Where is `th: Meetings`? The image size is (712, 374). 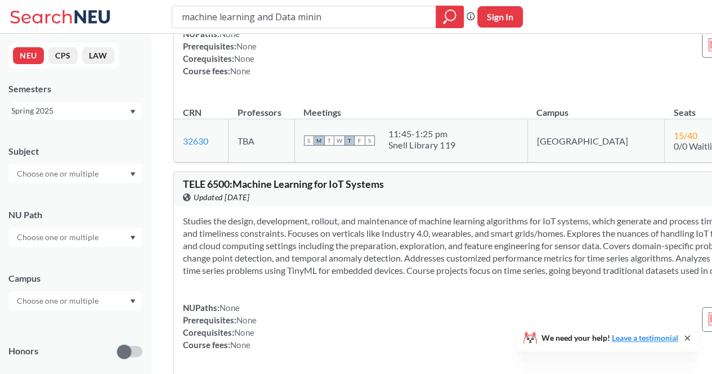
th: Meetings is located at coordinates (411, 107).